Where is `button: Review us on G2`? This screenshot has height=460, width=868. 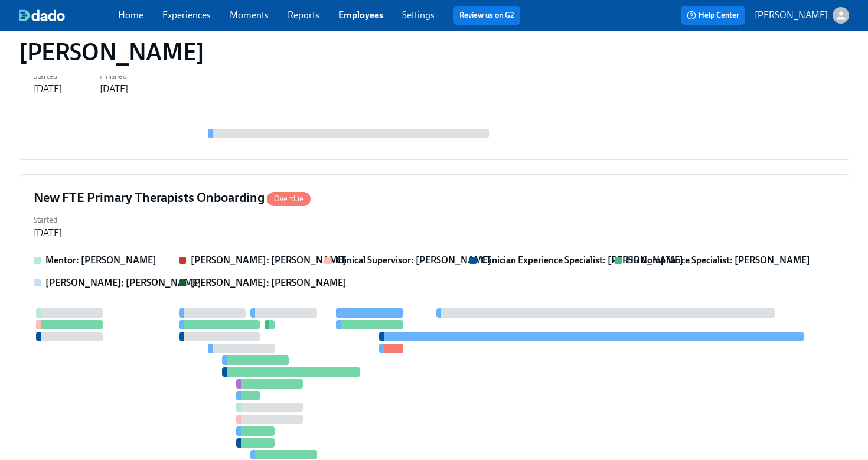 button: Review us on G2 is located at coordinates (486, 15).